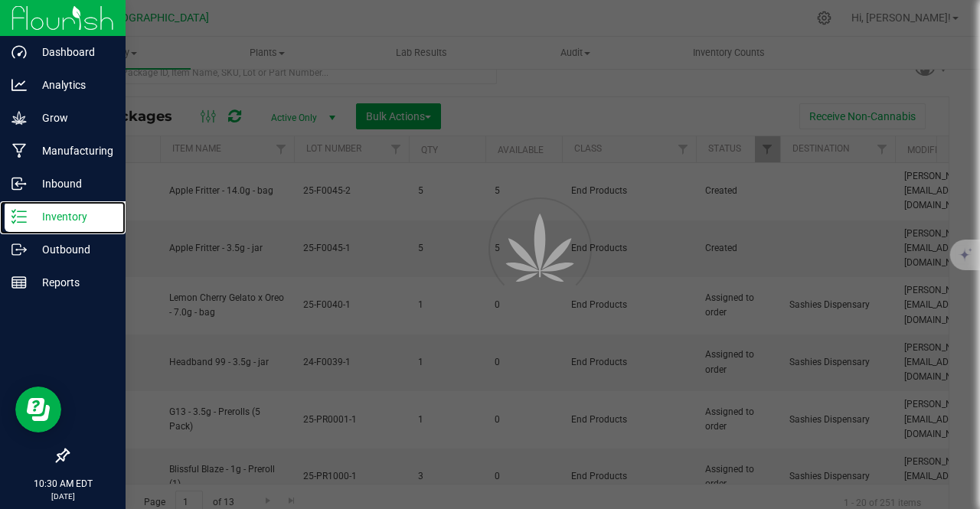  What do you see at coordinates (72, 85) in the screenshot?
I see `p: Analytics` at bounding box center [72, 85].